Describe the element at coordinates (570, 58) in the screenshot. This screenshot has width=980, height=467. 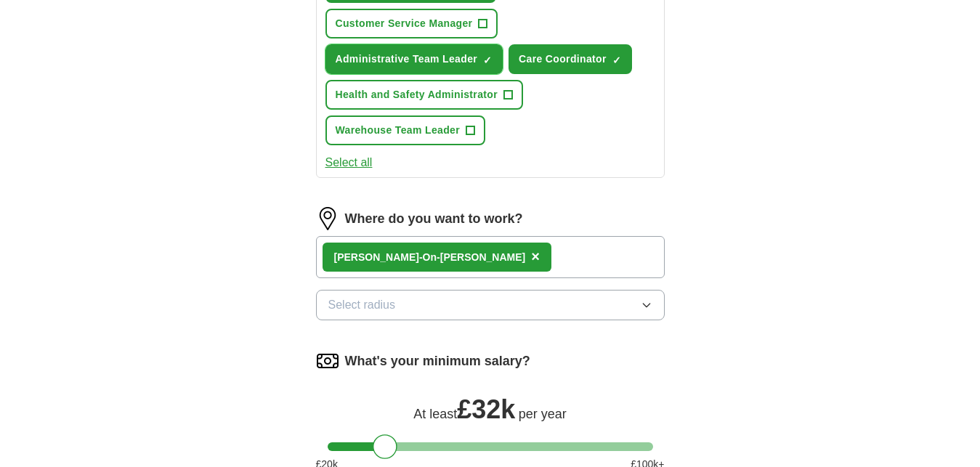
I see `button: Care Coordinator✓` at that location.